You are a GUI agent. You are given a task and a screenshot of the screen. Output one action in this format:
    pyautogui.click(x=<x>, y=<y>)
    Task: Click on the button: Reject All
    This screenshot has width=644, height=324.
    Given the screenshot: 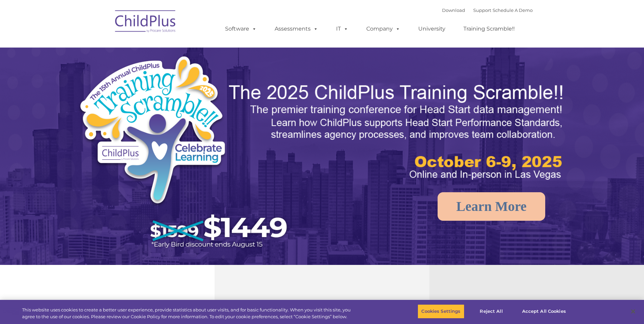 What is the action you would take?
    pyautogui.click(x=491, y=312)
    